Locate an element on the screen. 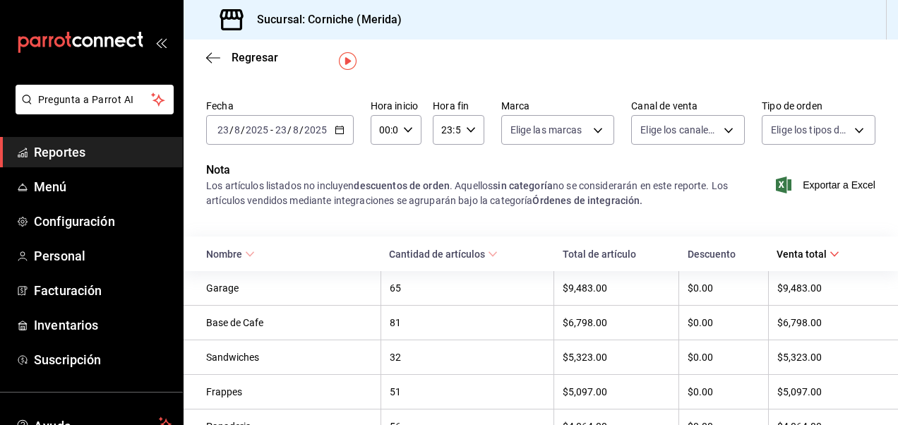  div: Sandwiches is located at coordinates (289, 357).